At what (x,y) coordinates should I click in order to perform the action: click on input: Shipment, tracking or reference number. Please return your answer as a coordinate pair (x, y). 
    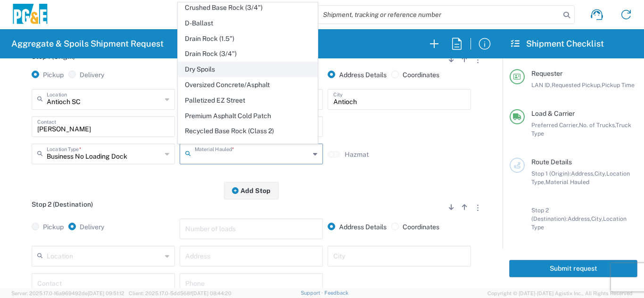
    Looking at the image, I should click on (438, 15).